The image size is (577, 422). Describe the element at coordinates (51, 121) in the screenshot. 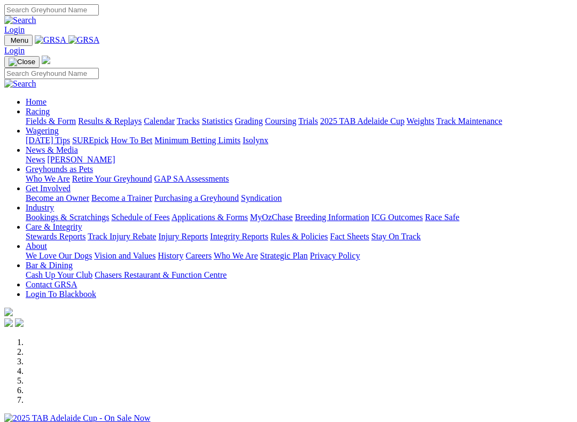

I see `a: Fields & Form` at that location.